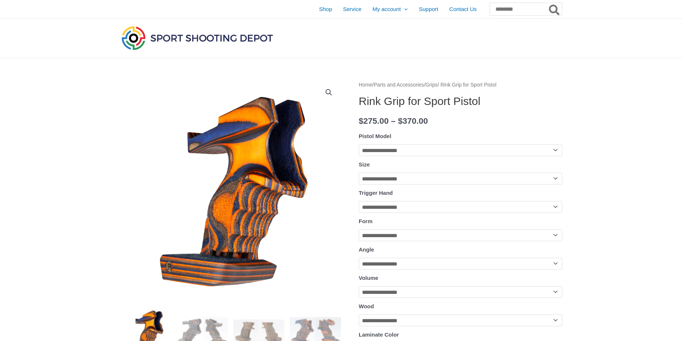  Describe the element at coordinates (364, 164) in the screenshot. I see `label: Size` at that location.